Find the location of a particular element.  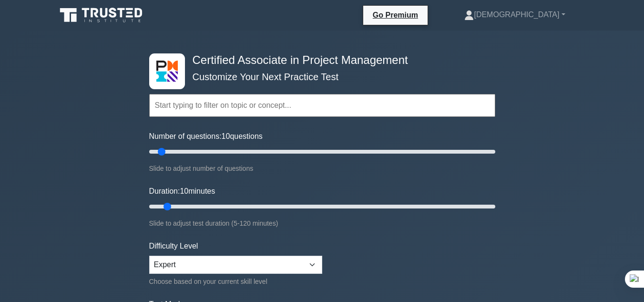

div: Slide to adjust test duration (5-120 minutes) is located at coordinates (323, 223).